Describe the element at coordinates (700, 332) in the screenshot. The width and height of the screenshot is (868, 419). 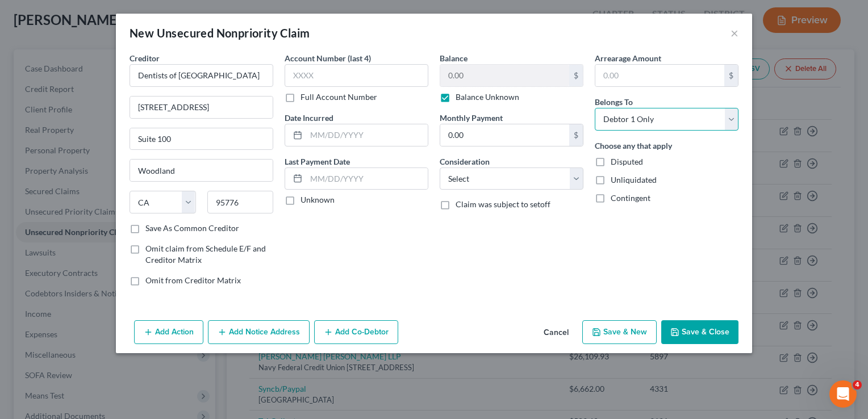
I see `button: Save & Close` at that location.